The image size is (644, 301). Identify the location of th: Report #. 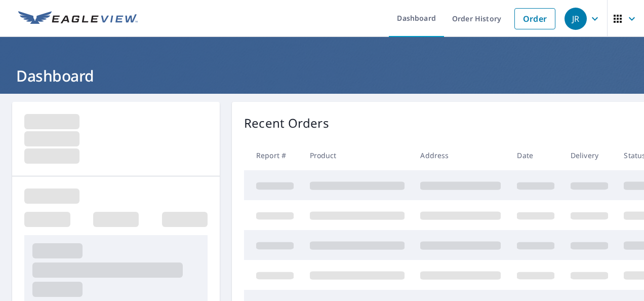
(273, 155).